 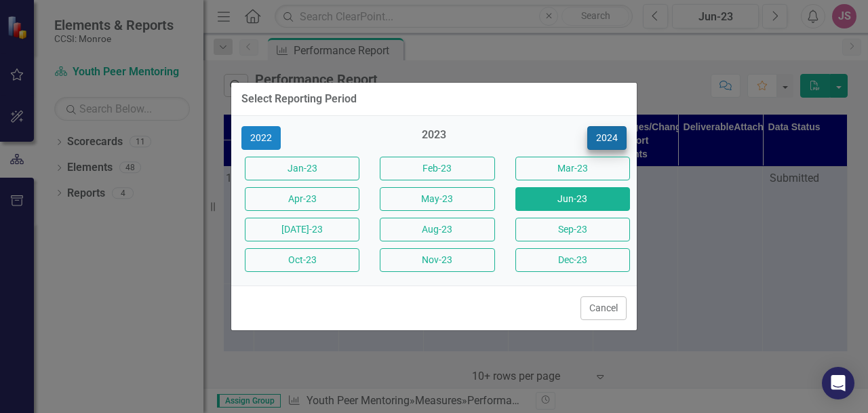 I want to click on button: Oct-23, so click(x=302, y=259).